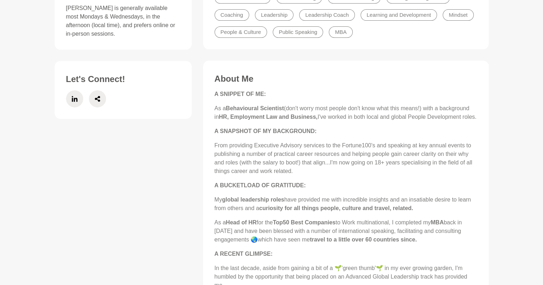  I want to click on strong: Top50 Best Companies, so click(304, 223).